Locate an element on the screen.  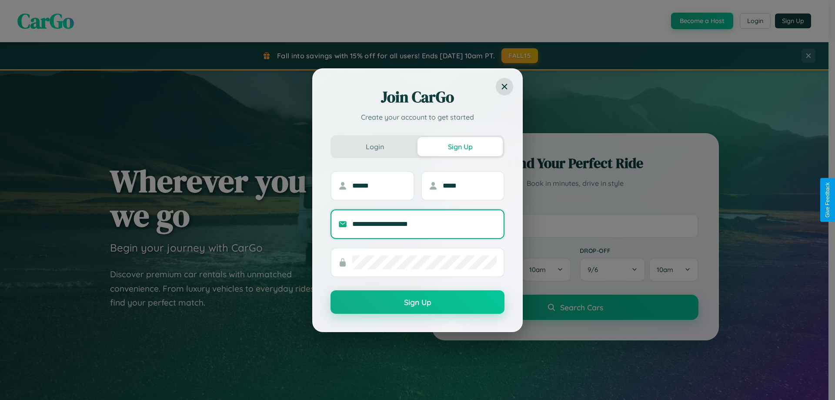
h2: Join CarGo is located at coordinates (418, 97).